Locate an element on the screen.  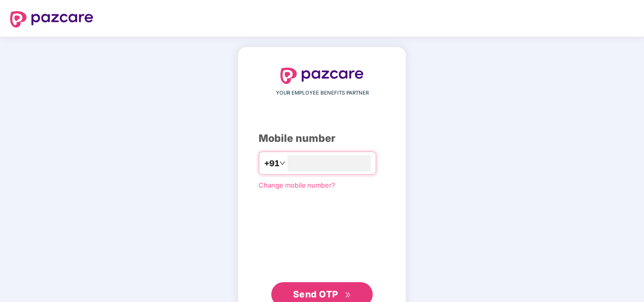
a: Change mobile number? is located at coordinates (297, 185).